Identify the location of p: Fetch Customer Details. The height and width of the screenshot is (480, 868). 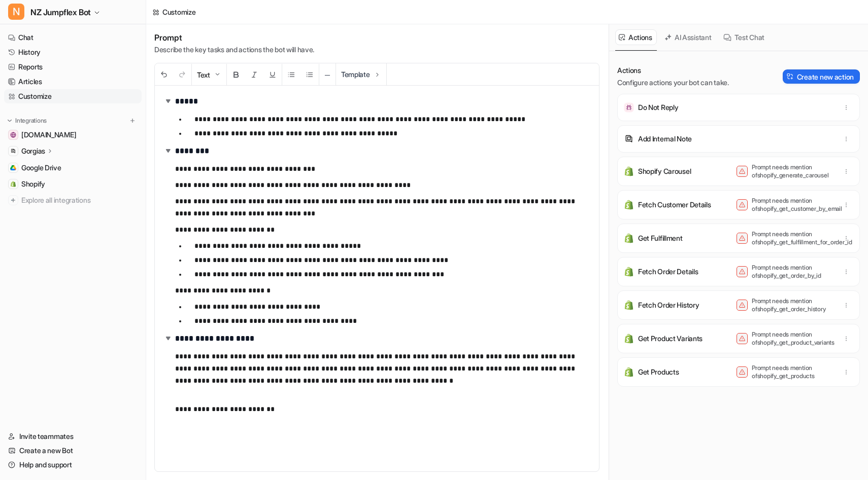
(675, 205).